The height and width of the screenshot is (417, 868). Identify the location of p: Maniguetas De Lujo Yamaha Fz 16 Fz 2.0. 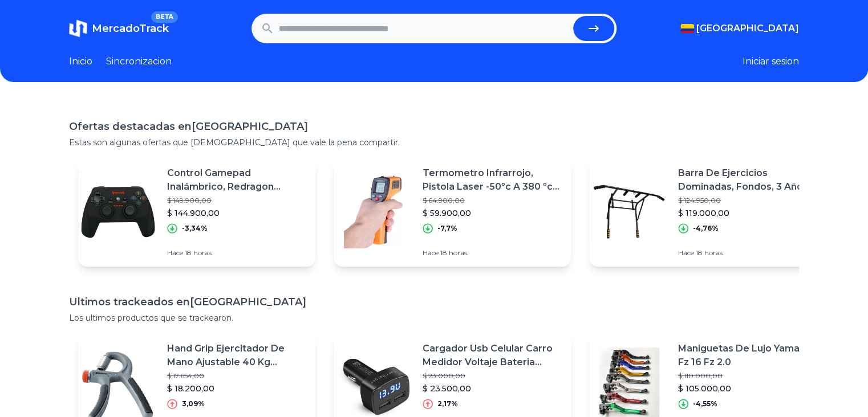
(747, 356).